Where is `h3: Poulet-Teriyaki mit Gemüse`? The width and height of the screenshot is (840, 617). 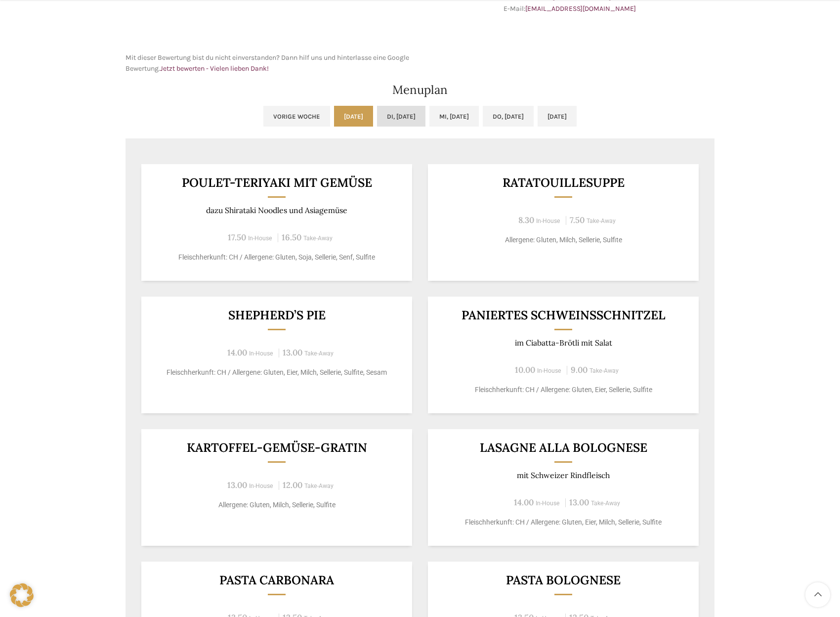 h3: Poulet-Teriyaki mit Gemüse is located at coordinates (277, 182).